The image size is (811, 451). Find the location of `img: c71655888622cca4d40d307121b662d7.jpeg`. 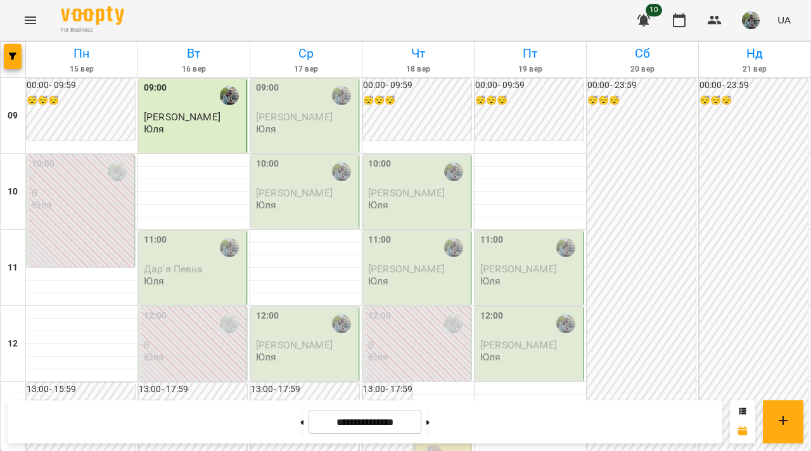

img: c71655888622cca4d40d307121b662d7.jpeg is located at coordinates (751, 20).